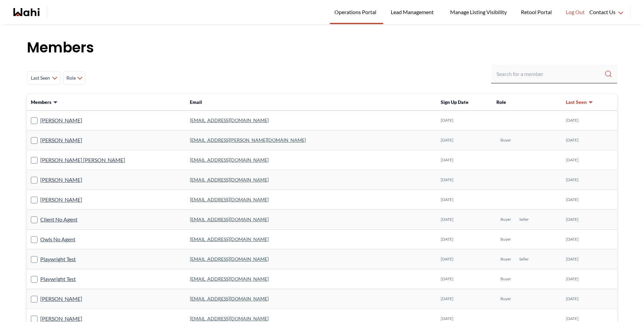 The width and height of the screenshot is (644, 322). What do you see at coordinates (580, 102) in the screenshot?
I see `button: Last Seen` at bounding box center [580, 102].